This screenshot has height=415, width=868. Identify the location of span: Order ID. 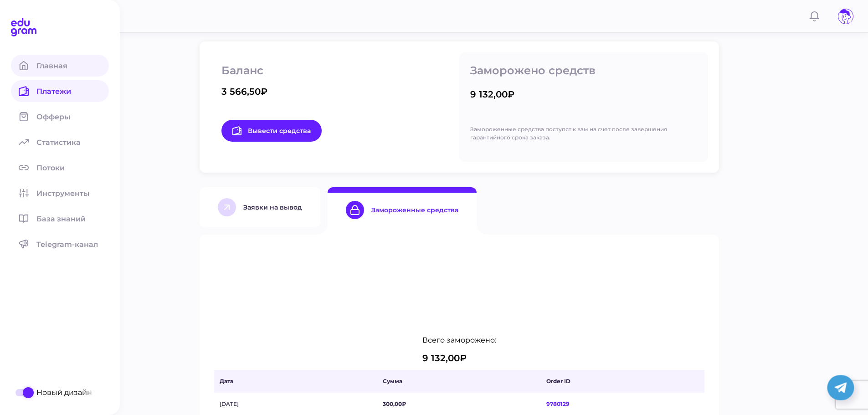
(625, 381).